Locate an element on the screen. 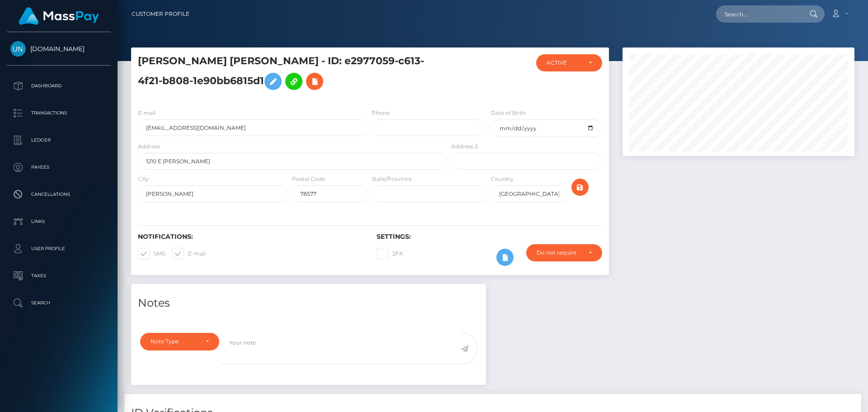 This screenshot has height=412, width=868. a: Taxes is located at coordinates (59, 276).